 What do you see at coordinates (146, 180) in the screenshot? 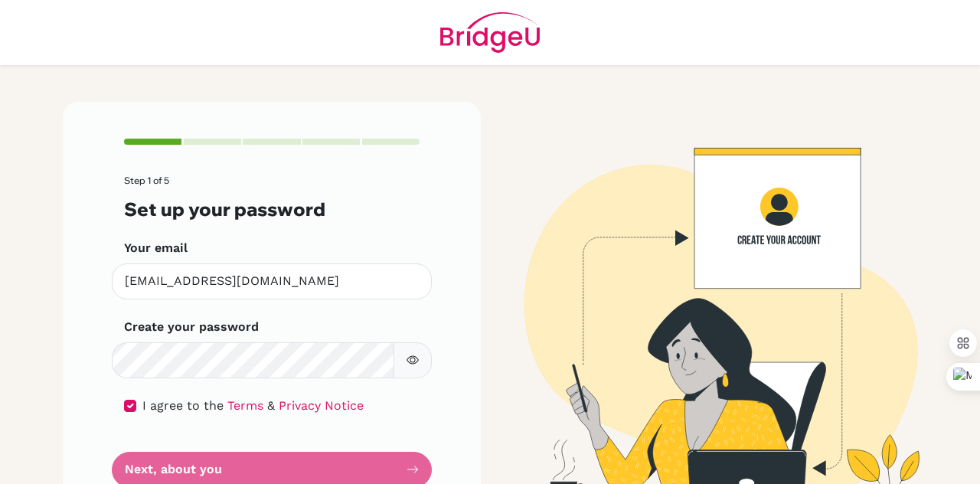
I see `span: Step 1 of 5` at bounding box center [146, 180].